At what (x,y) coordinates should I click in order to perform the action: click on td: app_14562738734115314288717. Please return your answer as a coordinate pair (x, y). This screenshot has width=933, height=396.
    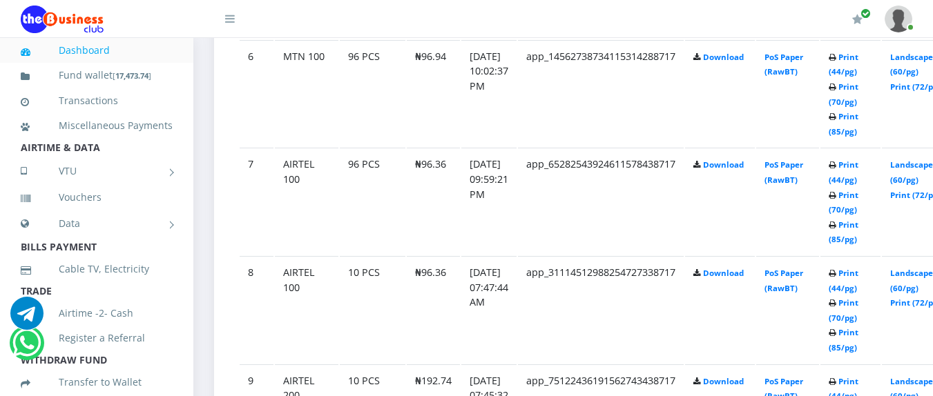
    Looking at the image, I should click on (601, 93).